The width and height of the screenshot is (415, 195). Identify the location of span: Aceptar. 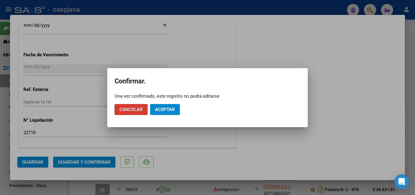
(165, 109).